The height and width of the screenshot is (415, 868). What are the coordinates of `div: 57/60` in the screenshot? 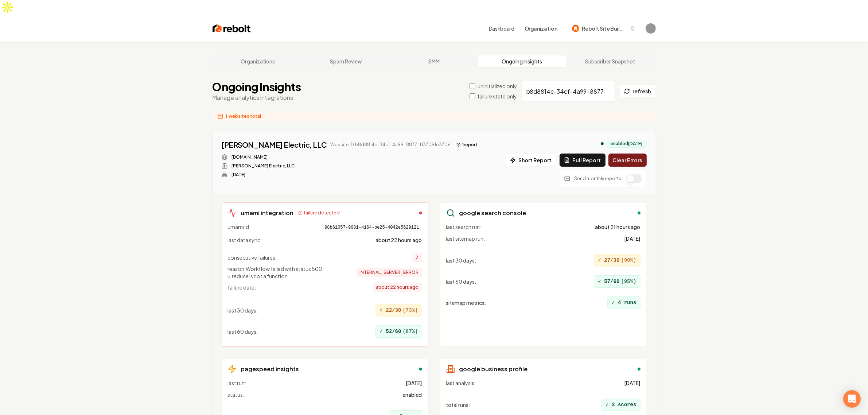 It's located at (617, 282).